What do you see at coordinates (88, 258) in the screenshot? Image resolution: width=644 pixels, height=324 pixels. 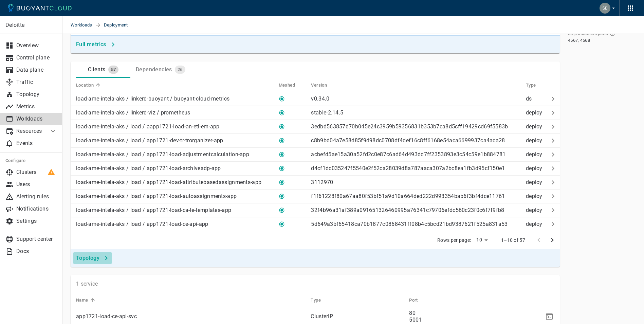 I see `h4: Topology` at bounding box center [88, 258].